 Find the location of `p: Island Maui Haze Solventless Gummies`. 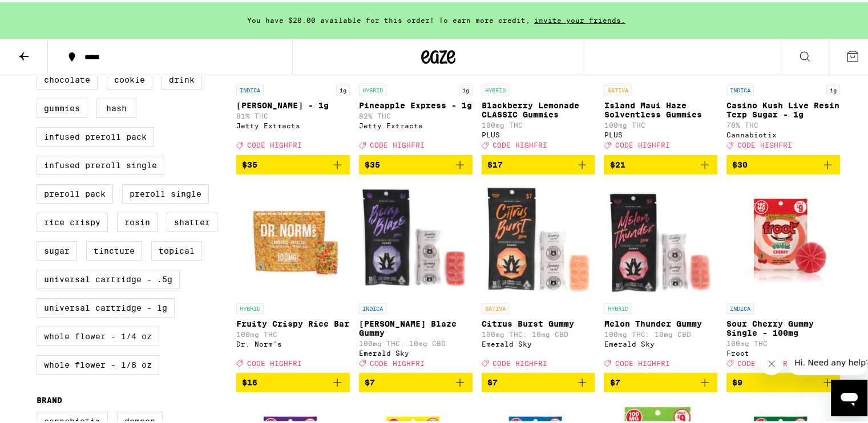

p: Island Maui Haze Solventless Gummies is located at coordinates (660, 108).